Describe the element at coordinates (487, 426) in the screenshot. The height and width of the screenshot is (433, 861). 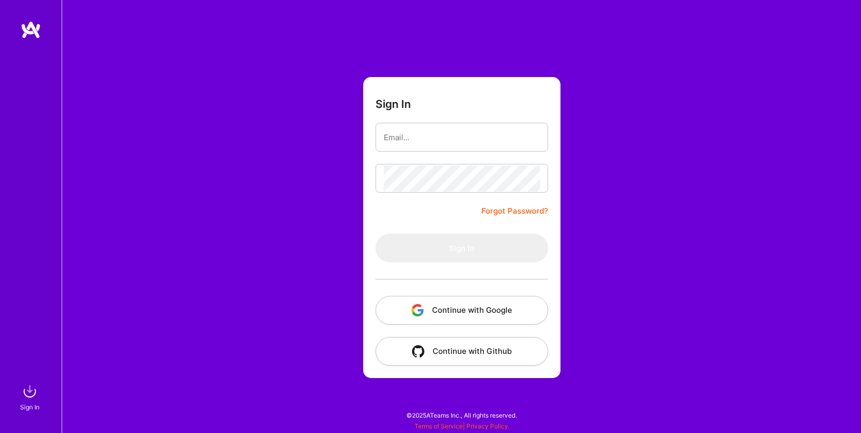
I see `a: Privacy Policy` at that location.